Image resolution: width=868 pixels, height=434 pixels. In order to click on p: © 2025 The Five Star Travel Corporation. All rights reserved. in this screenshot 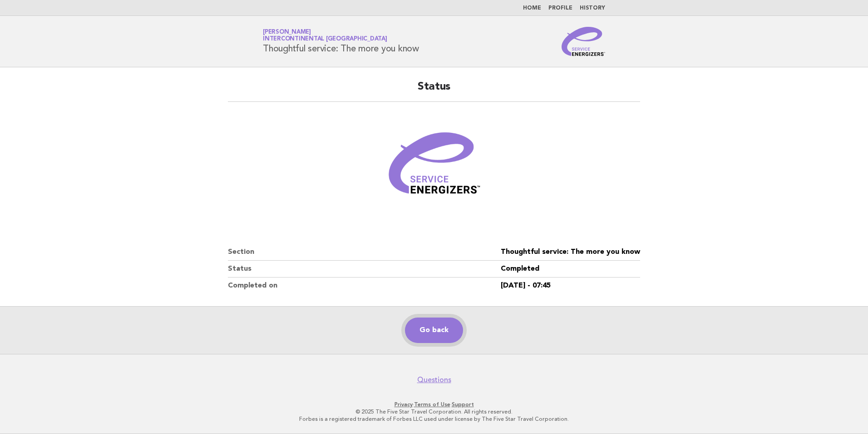, I will do `click(434, 411)`.